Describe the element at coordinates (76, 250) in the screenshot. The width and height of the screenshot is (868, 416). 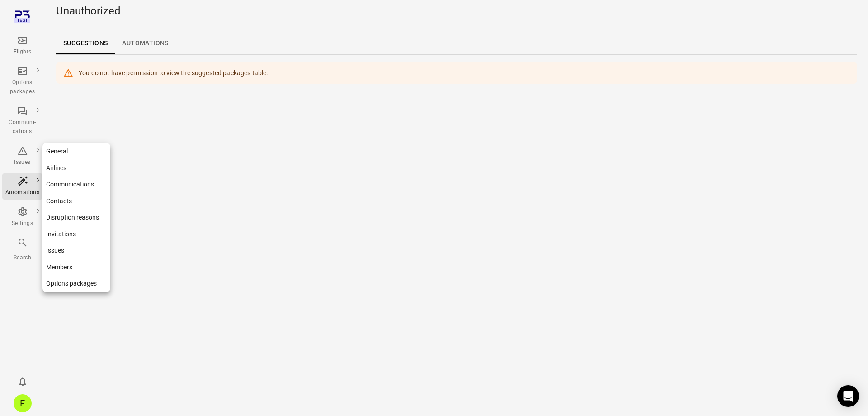
I see `a: Issues` at that location.